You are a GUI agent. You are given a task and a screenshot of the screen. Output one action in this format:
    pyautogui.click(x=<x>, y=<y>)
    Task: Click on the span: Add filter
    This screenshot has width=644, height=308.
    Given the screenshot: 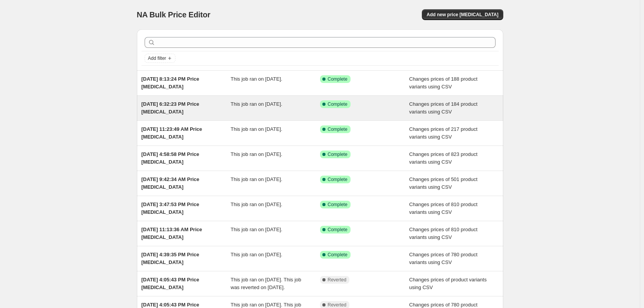 What is the action you would take?
    pyautogui.click(x=157, y=58)
    